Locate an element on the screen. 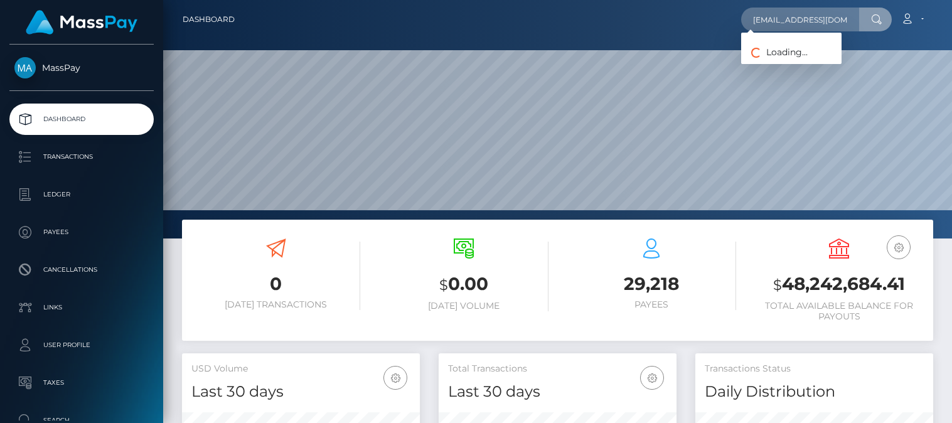 This screenshot has height=423, width=952. a: Payees is located at coordinates (82, 232).